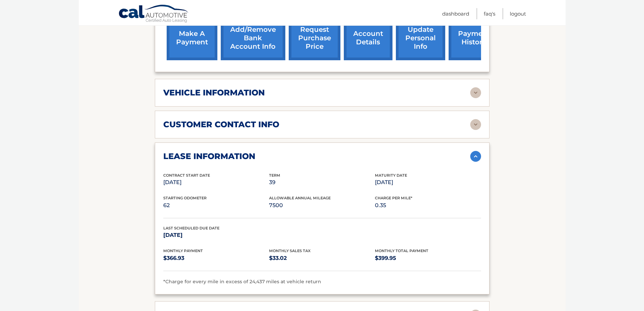  I want to click on p: $399.95, so click(428, 258).